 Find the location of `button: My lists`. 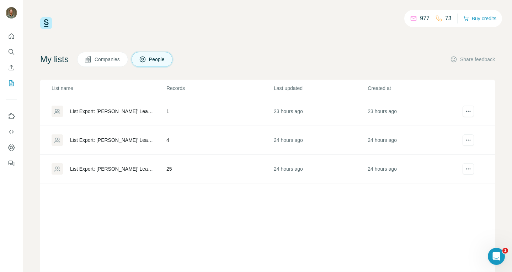

button: My lists is located at coordinates (11, 83).